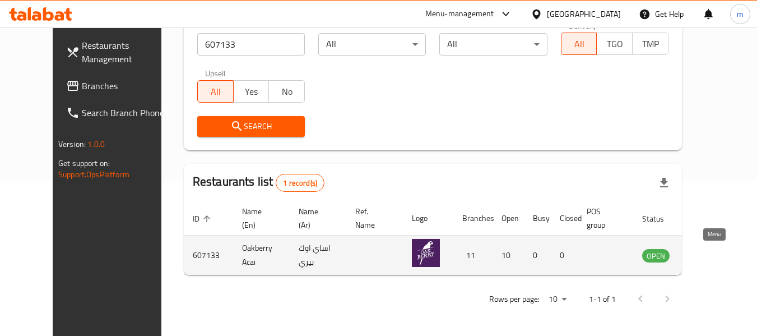 The height and width of the screenshot is (336, 757). What do you see at coordinates (614, 44) in the screenshot?
I see `button: TGO` at bounding box center [614, 44].